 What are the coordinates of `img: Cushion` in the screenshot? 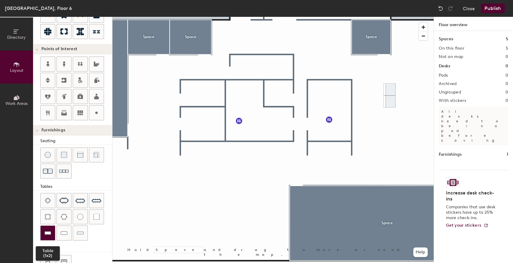 It's located at (64, 155).